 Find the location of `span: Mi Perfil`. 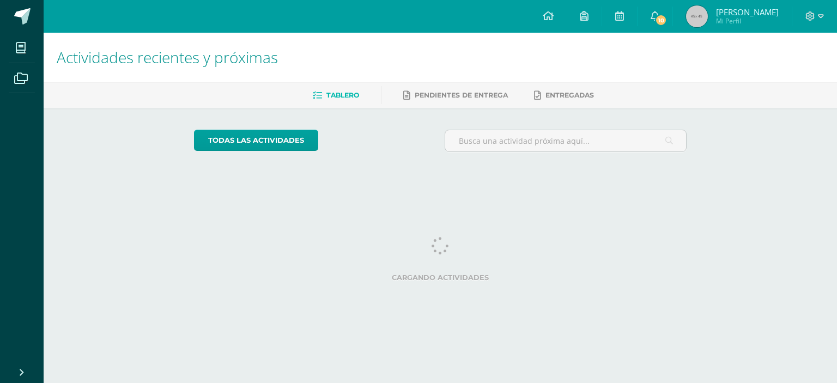

span: Mi Perfil is located at coordinates (747, 21).